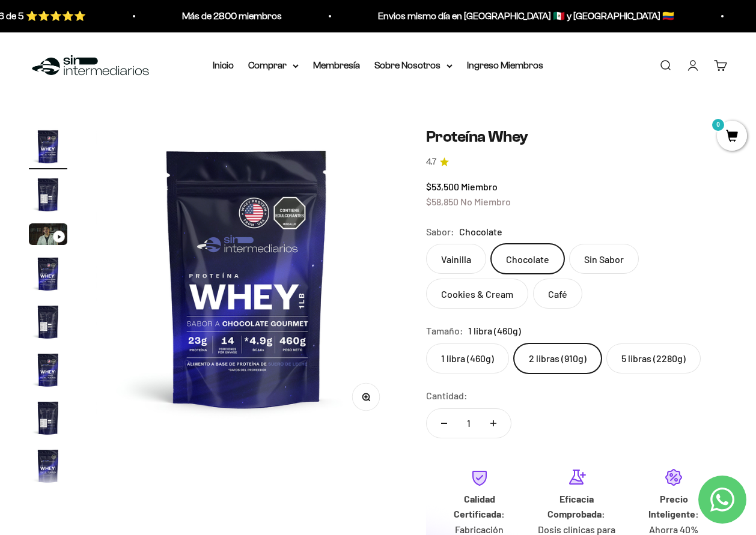 This screenshot has height=535, width=756. What do you see at coordinates (481, 232) in the screenshot?
I see `span: Chocolate` at bounding box center [481, 232].